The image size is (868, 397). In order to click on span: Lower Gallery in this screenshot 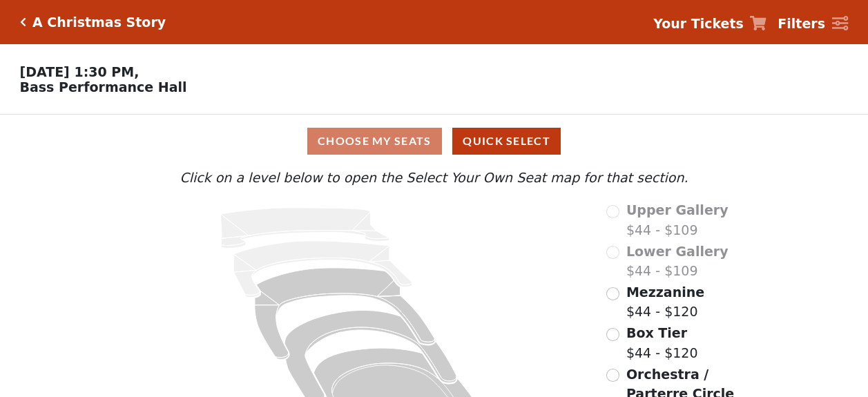, I will do `click(678, 251)`.